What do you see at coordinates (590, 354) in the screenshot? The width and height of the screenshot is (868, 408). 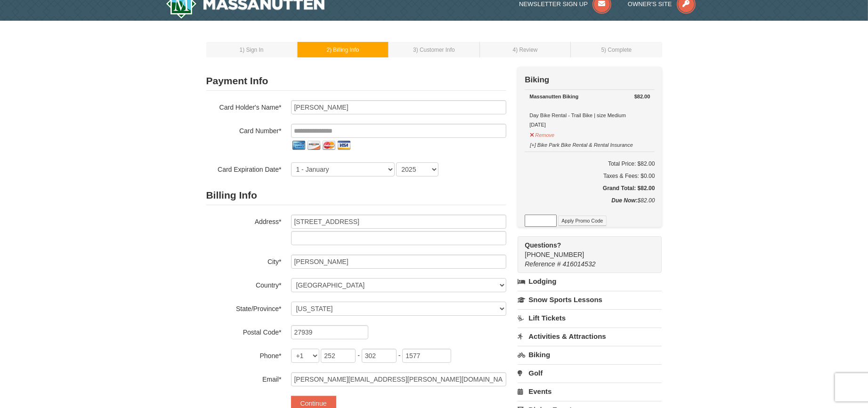 I see `a: Biking` at bounding box center [590, 354].